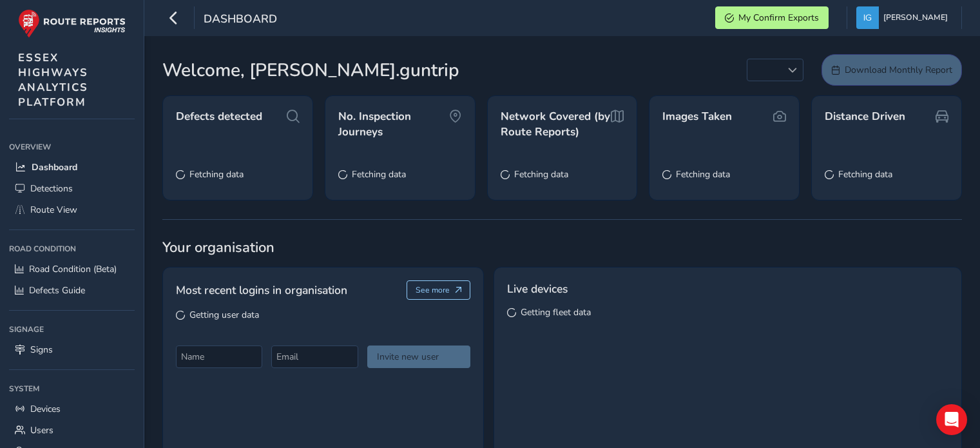 The height and width of the screenshot is (448, 980). What do you see at coordinates (555, 312) in the screenshot?
I see `span: Getting fleet data` at bounding box center [555, 312].